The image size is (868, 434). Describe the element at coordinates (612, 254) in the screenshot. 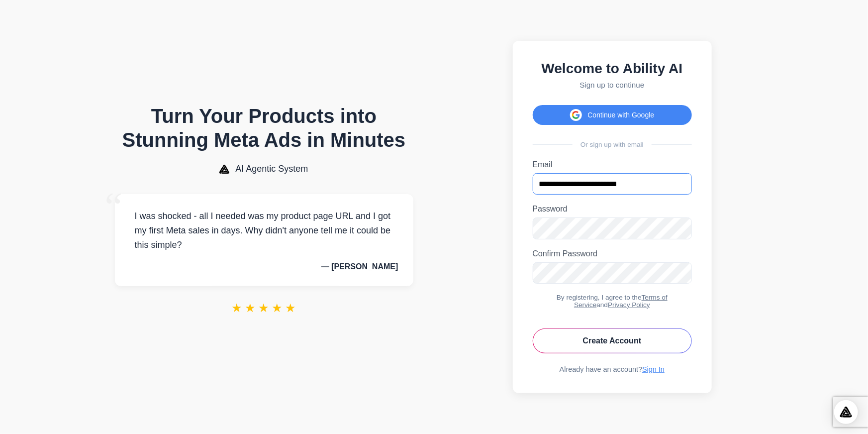

I see `label: Confirm Password` at that location.